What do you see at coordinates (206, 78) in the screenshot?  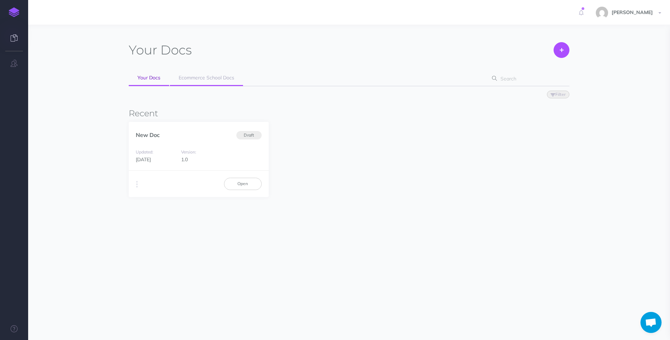 I see `a: Ecommerce School Docs` at bounding box center [206, 78].